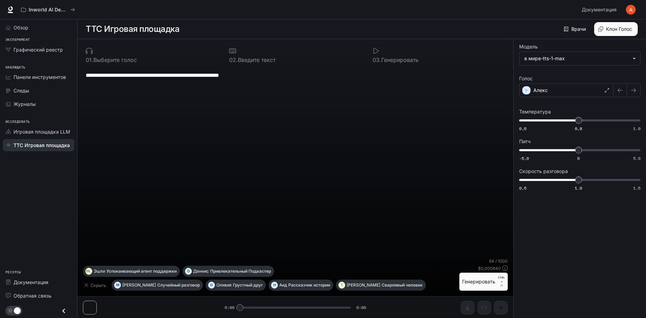 Image resolution: width=646 pixels, height=318 pixels. What do you see at coordinates (631, 10) in the screenshot?
I see `button: Аватар пользователя` at bounding box center [631, 10].